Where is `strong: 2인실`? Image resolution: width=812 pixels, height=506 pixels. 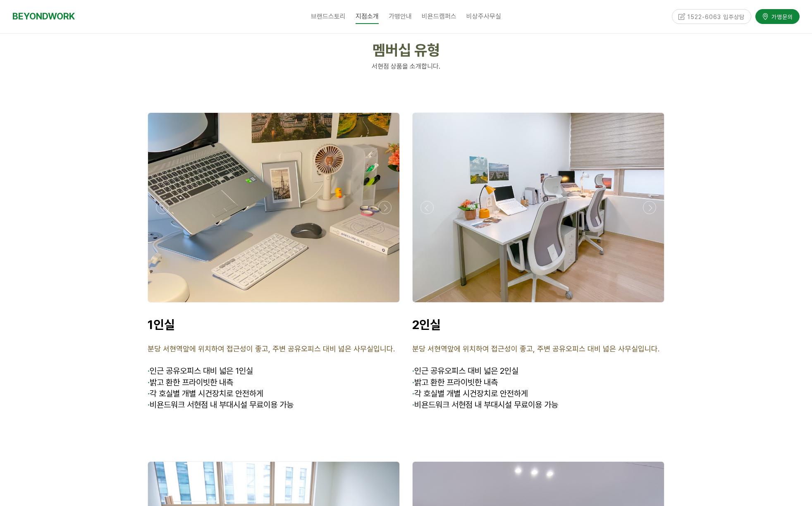
strong: 2인실 is located at coordinates (426, 325).